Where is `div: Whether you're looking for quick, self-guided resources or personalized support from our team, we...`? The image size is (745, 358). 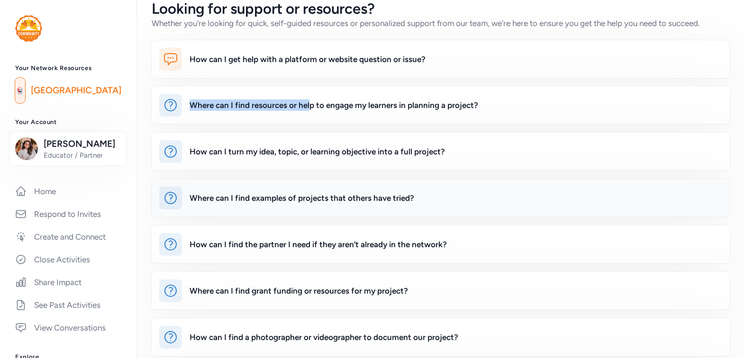 div: Whether you're looking for quick, self-guided resources or personalized support from our team, we... is located at coordinates (426, 23).